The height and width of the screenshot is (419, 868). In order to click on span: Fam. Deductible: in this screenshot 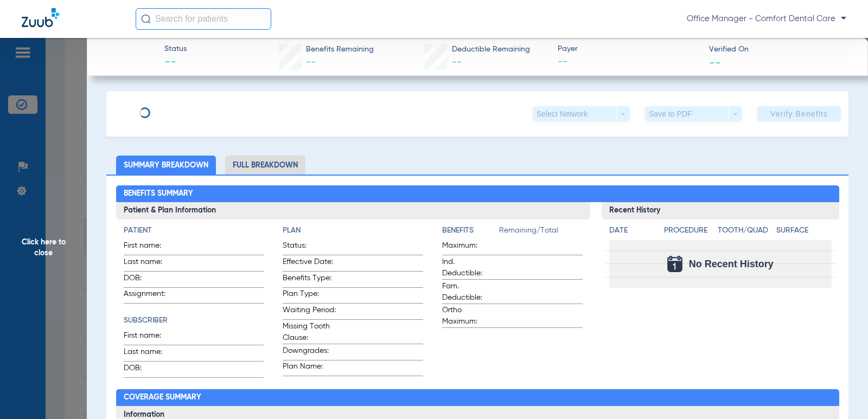, I will do `click(468, 292)`.